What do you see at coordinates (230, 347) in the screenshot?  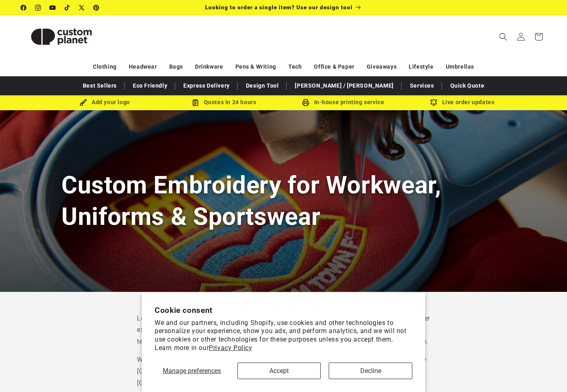 I see `a: Privacy Policy` at bounding box center [230, 347].